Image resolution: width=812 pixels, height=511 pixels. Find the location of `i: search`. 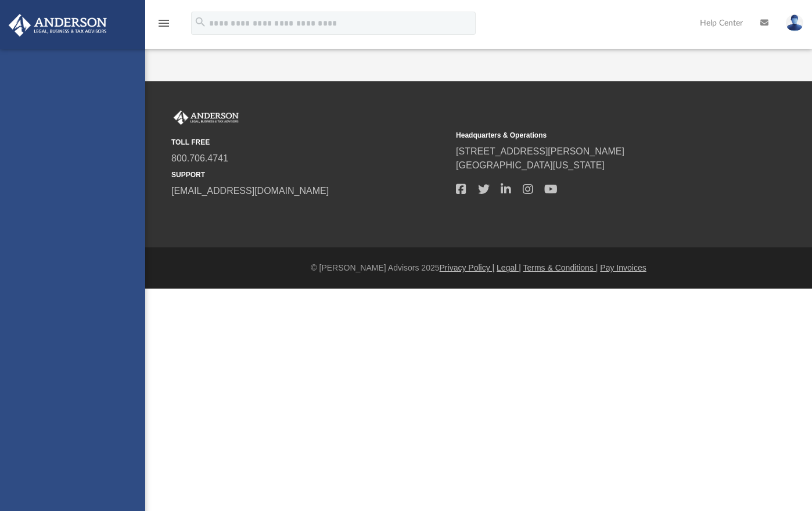

i: search is located at coordinates (200, 22).